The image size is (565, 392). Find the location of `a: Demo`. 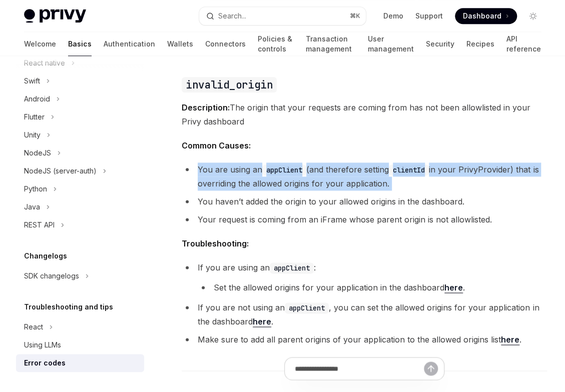

a: Demo is located at coordinates (393, 16).